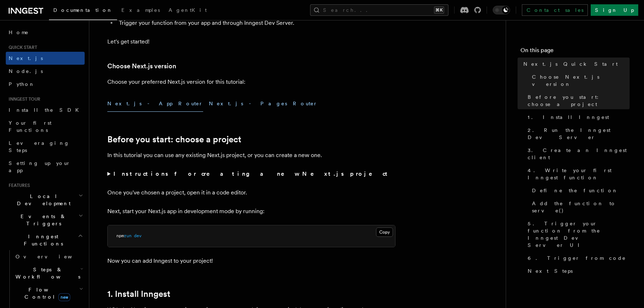 The width and height of the screenshot is (644, 308). What do you see at coordinates (263, 104) in the screenshot?
I see `button: Next.js - Pages Router` at bounding box center [263, 104].